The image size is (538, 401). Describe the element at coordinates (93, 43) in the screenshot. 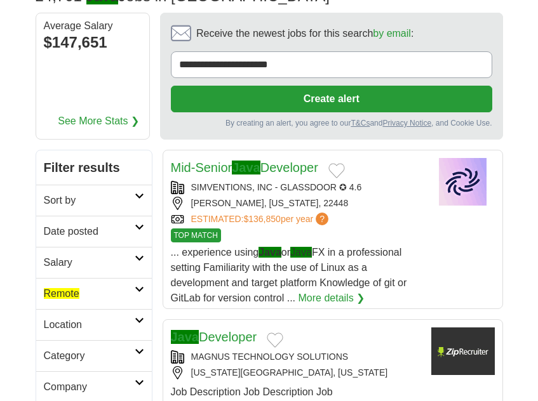

I see `div: $147,651` at that location.